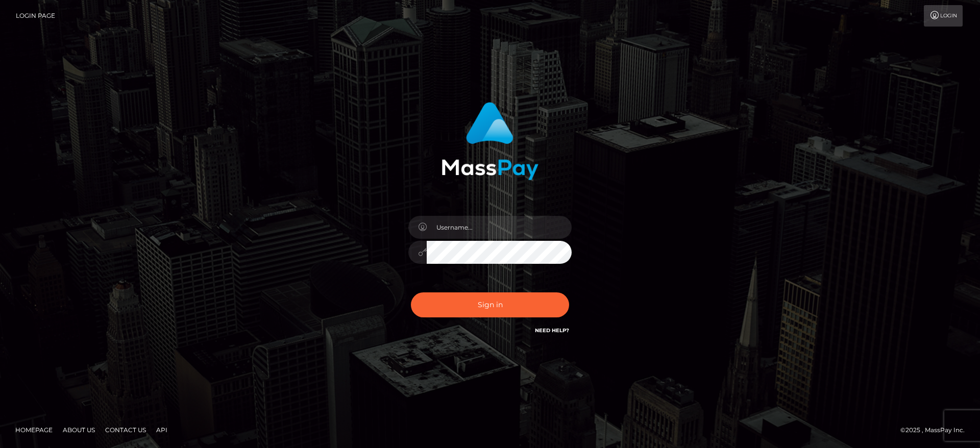 This screenshot has width=980, height=448. Describe the element at coordinates (943, 15) in the screenshot. I see `a: Login` at that location.